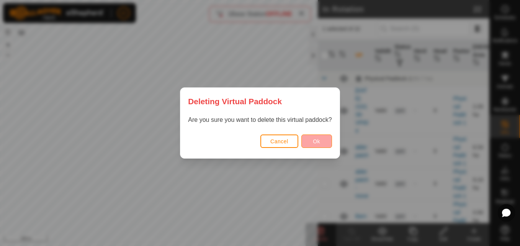  What do you see at coordinates (316, 141) in the screenshot?
I see `span: Ok` at bounding box center [316, 141].